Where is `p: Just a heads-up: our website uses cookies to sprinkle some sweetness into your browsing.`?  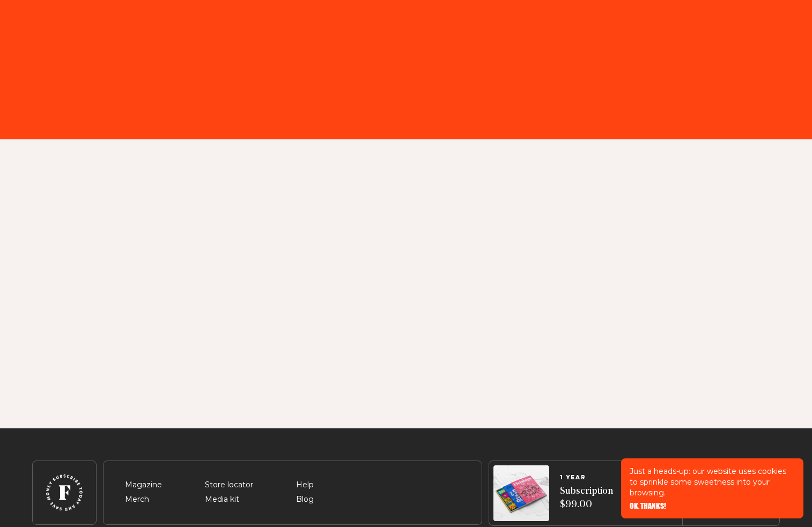 p: Just a heads-up: our website uses cookies to sprinkle some sweetness into your browsing. is located at coordinates (712, 482).